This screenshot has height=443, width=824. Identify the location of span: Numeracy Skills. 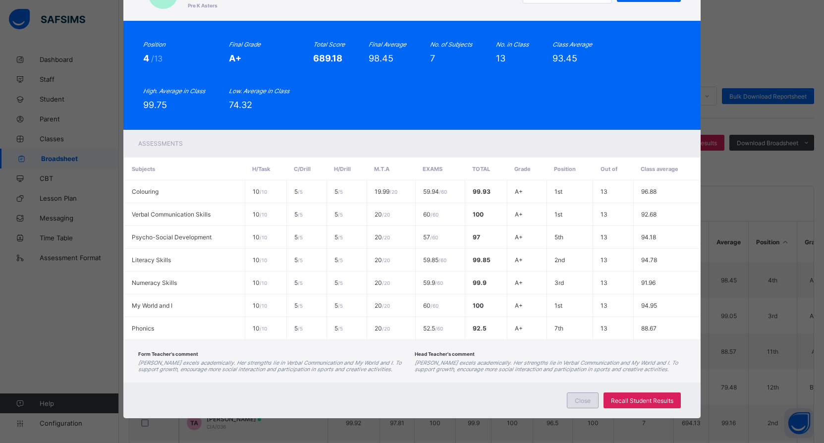
(154, 282).